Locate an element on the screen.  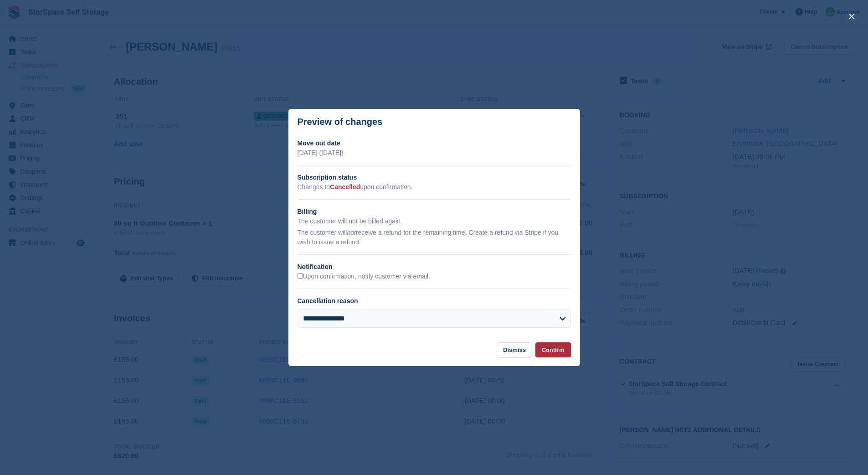
label: Cancellation reason is located at coordinates (328, 301).